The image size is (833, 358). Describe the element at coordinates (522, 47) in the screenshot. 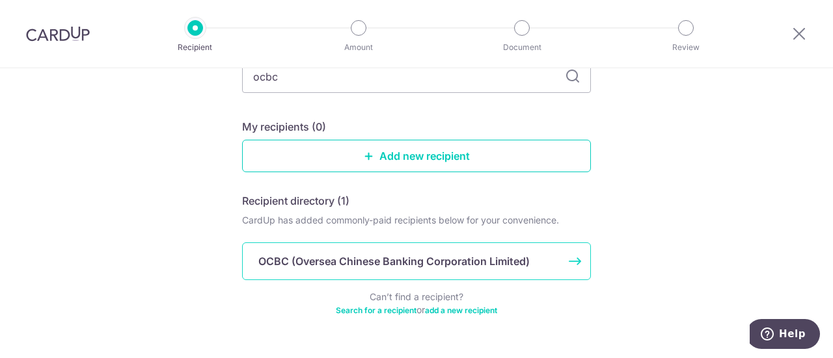

I see `p: Document` at that location.